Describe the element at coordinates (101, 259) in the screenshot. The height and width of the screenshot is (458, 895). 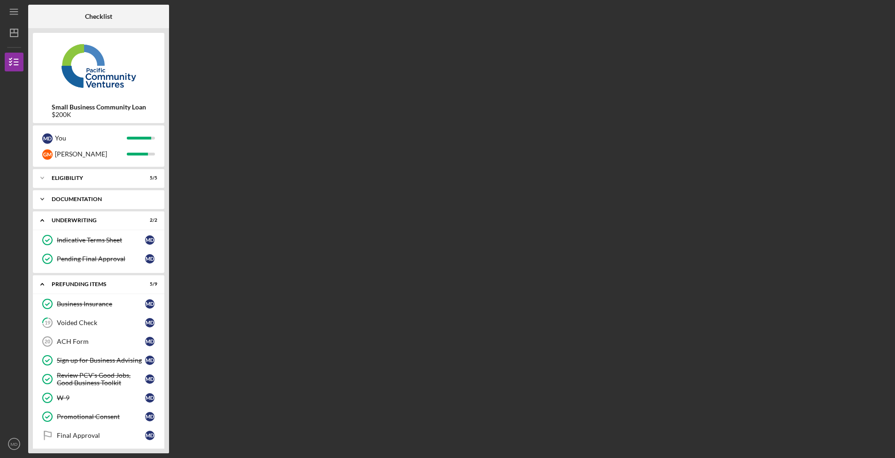
I see `div: Pending Final Approval` at that location.